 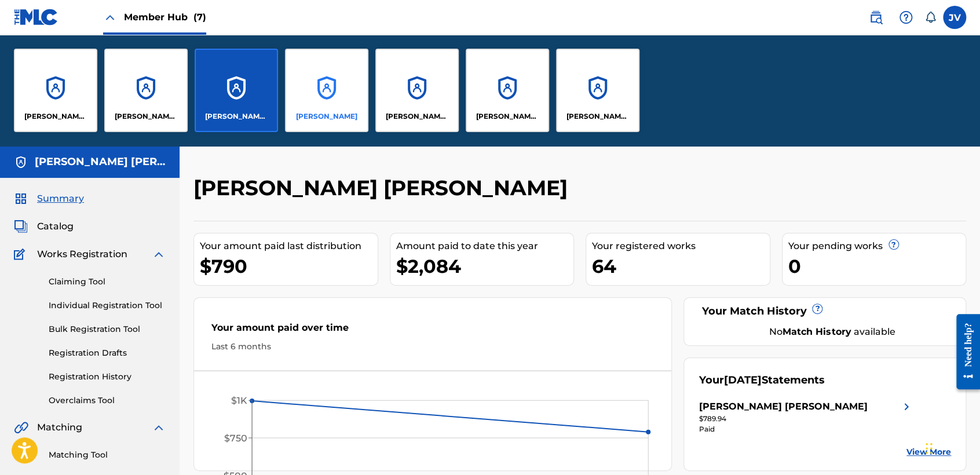 What do you see at coordinates (954, 17) in the screenshot?
I see `div: User Menu` at bounding box center [954, 17].